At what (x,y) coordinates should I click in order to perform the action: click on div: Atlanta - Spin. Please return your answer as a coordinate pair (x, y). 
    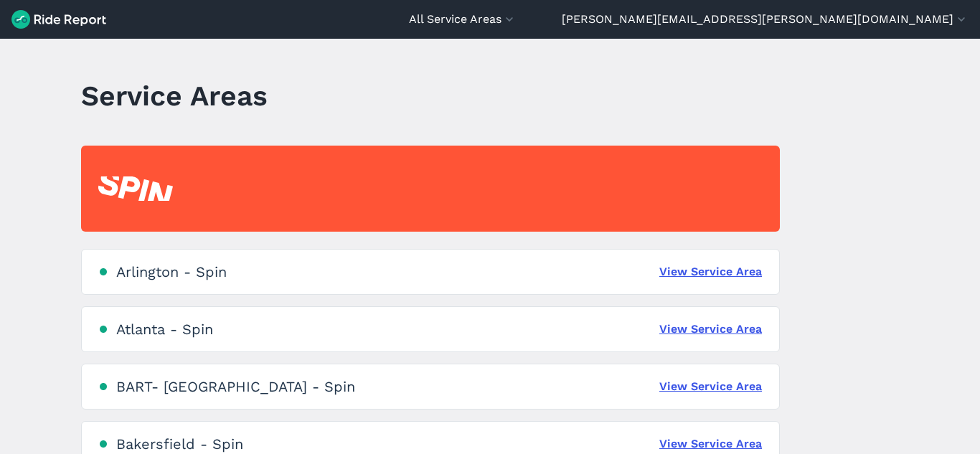
    Looking at the image, I should click on (164, 329).